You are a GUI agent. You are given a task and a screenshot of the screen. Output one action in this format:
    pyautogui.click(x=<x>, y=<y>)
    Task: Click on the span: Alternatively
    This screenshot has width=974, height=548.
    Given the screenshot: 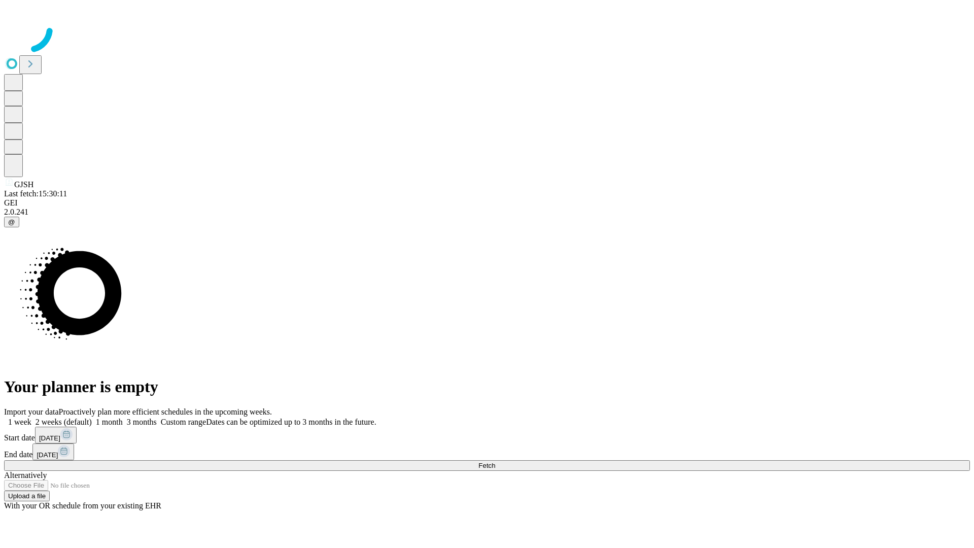 What is the action you would take?
    pyautogui.click(x=25, y=475)
    